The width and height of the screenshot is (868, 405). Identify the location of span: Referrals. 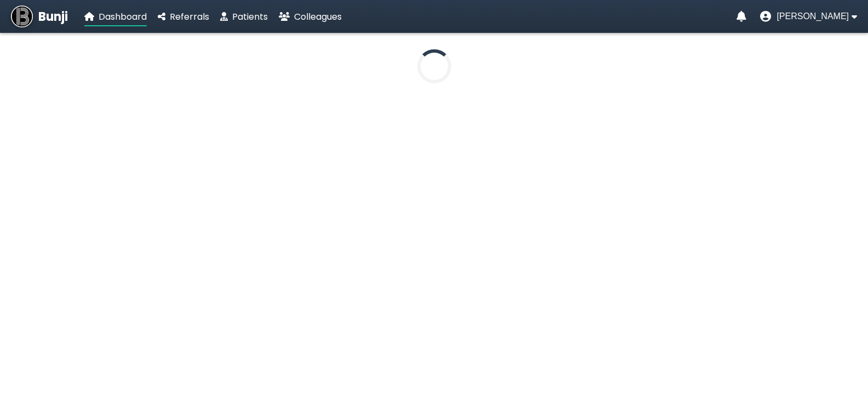
(190, 16).